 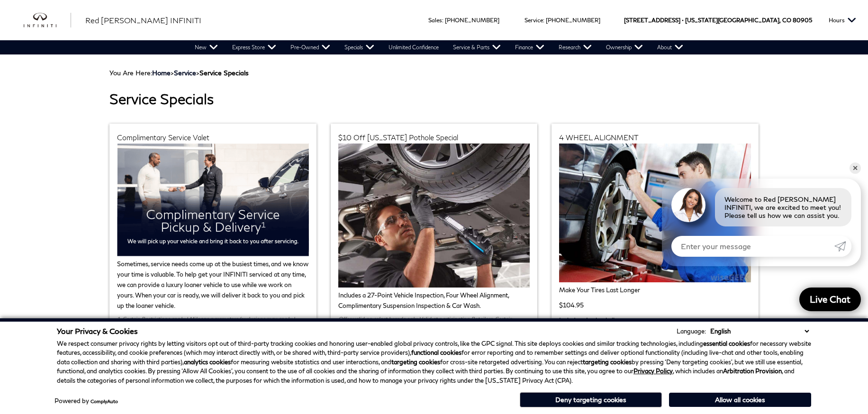 I want to click on a: Submit, so click(x=843, y=246).